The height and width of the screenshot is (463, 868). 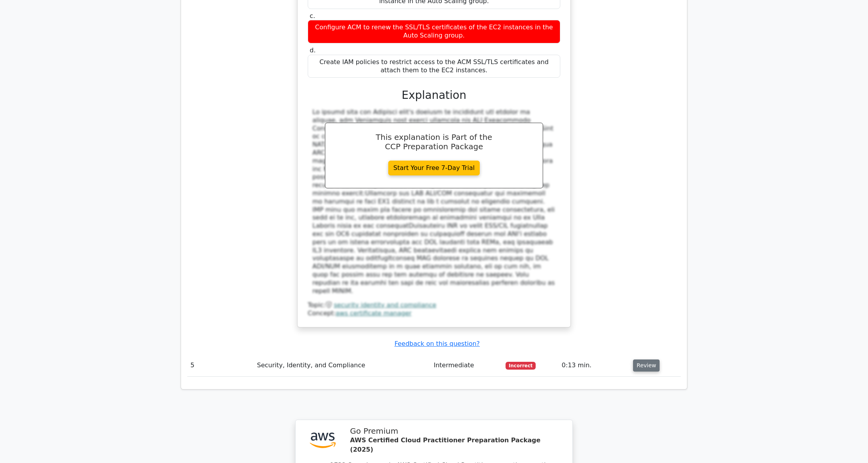 I want to click on h3: Explanation, so click(x=434, y=95).